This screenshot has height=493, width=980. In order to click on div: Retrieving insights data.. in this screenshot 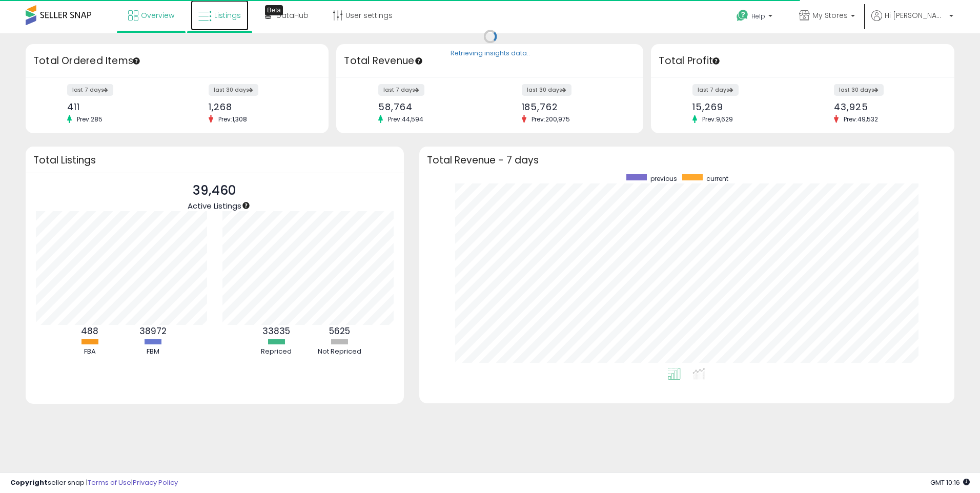, I will do `click(490, 54)`.